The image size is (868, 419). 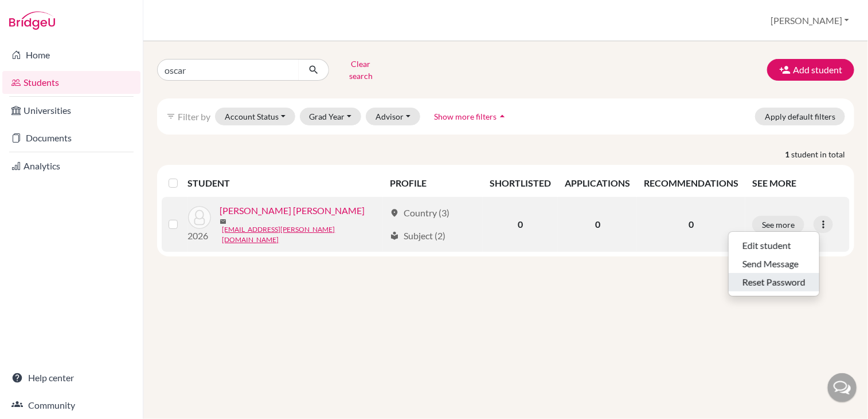 What do you see at coordinates (37, 13) in the screenshot?
I see `span: Help` at bounding box center [37, 13].